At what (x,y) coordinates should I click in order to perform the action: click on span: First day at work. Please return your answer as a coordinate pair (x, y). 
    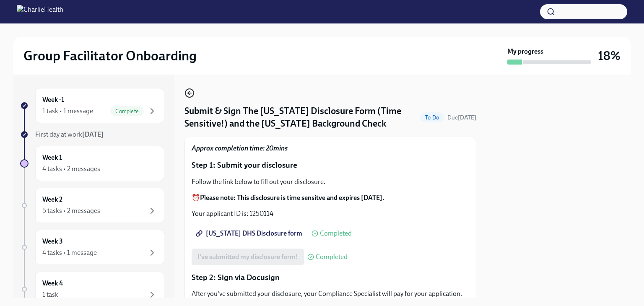
    Looking at the image, I should click on (69, 134).